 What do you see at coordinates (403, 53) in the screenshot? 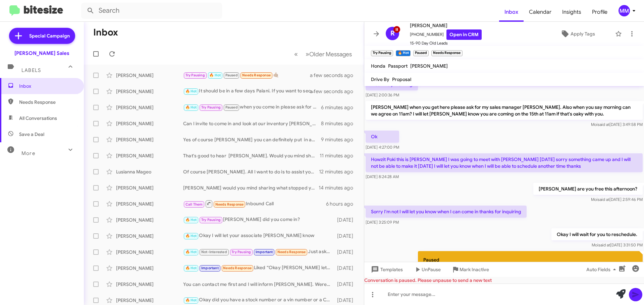
I see `small: 🔥 Hot` at bounding box center [403, 53].